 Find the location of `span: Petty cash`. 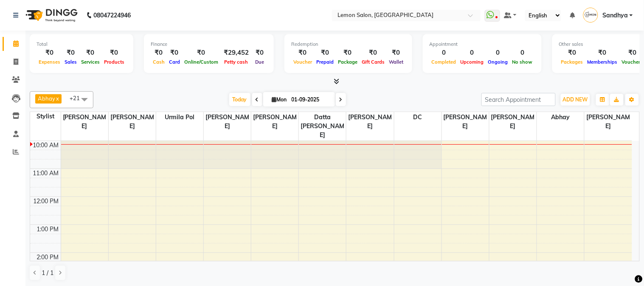

span: Petty cash is located at coordinates (237, 62).